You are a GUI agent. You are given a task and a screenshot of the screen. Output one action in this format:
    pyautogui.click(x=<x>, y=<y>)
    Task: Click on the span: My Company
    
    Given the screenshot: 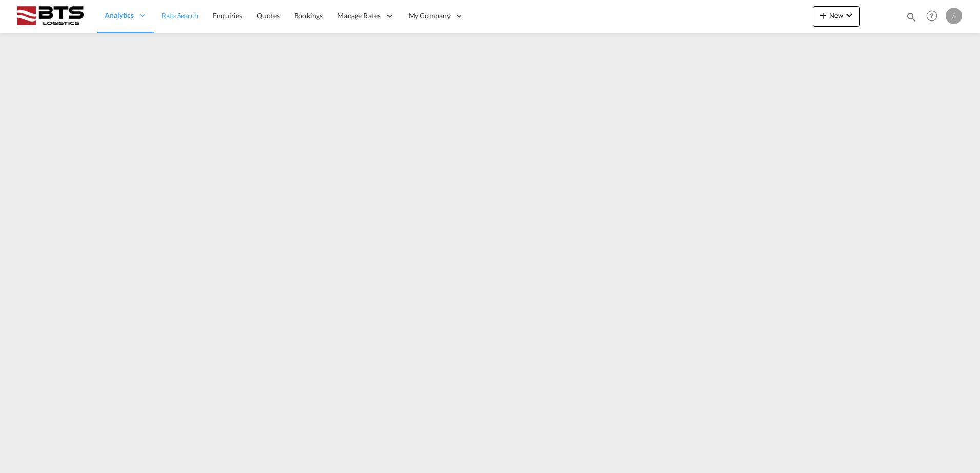 What is the action you would take?
    pyautogui.click(x=429, y=16)
    